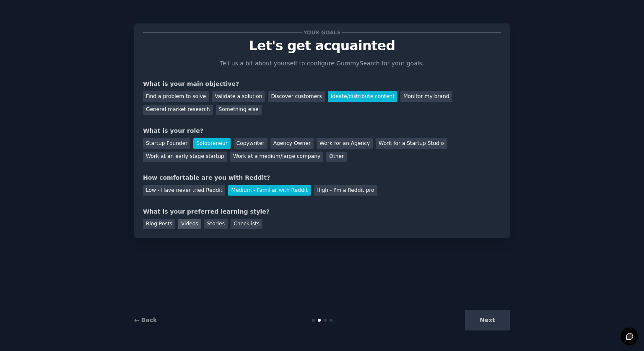 The width and height of the screenshot is (644, 351). I want to click on div: Low - Have never tried Reddit, so click(184, 190).